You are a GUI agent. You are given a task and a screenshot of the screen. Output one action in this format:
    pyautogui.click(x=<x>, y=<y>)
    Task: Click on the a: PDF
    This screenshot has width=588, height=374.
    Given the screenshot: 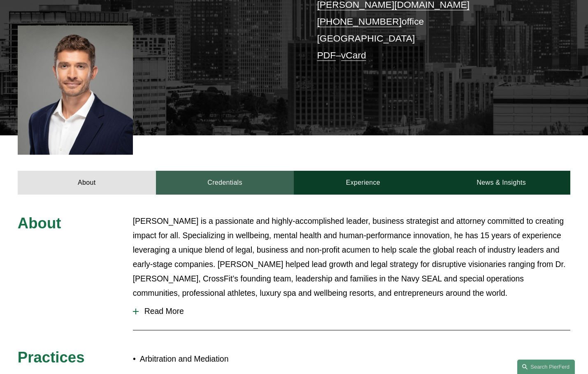 What is the action you would take?
    pyautogui.click(x=326, y=55)
    